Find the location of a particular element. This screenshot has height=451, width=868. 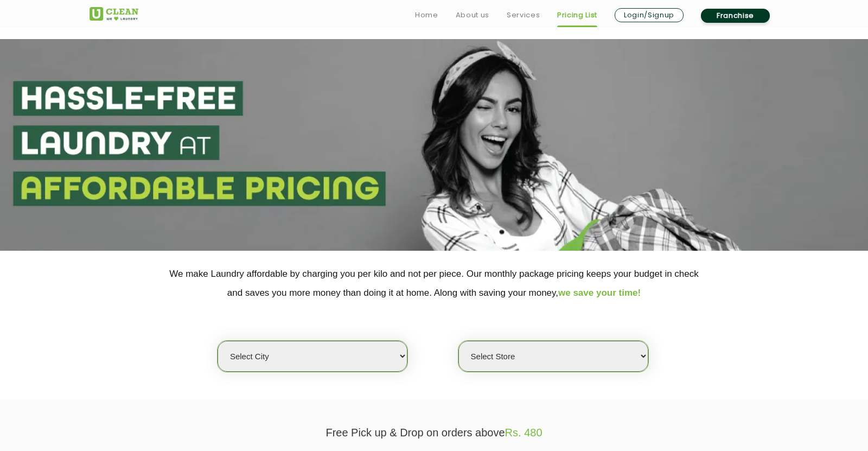

p: We make Laundry affordable by charging you per kilo and not per piece. Our monthly package pricin... is located at coordinates (434, 284).